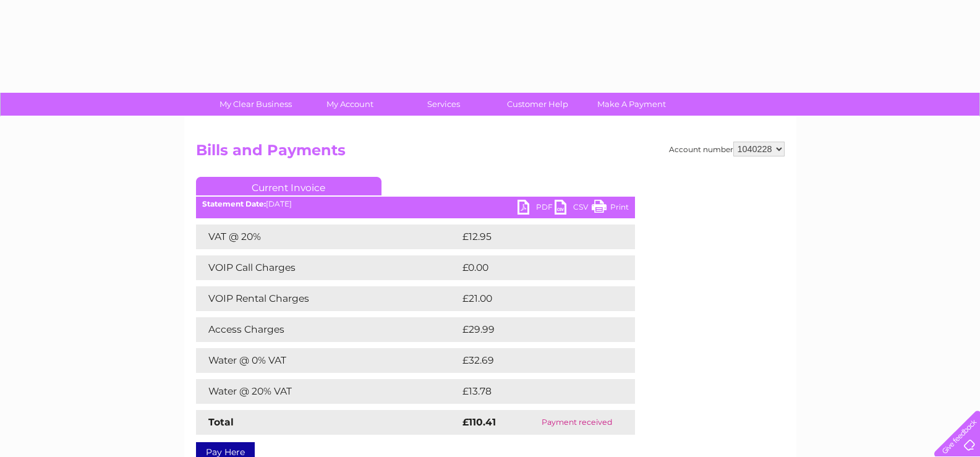 The height and width of the screenshot is (457, 980). I want to click on div: Account number, so click(727, 149).